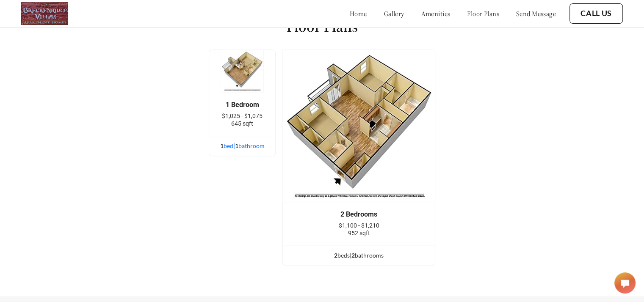  What do you see at coordinates (596, 14) in the screenshot?
I see `a: Call Us` at bounding box center [596, 14].